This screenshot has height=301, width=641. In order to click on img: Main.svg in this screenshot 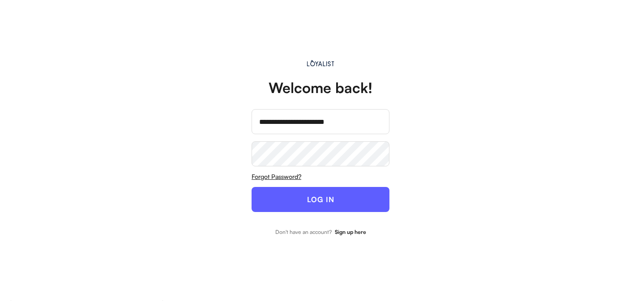, I will do `click(320, 63)`.